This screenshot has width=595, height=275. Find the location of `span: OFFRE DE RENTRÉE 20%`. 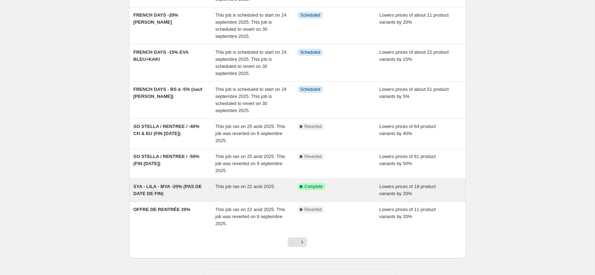

span: OFFRE DE RENTRÉE 20% is located at coordinates (162, 210).